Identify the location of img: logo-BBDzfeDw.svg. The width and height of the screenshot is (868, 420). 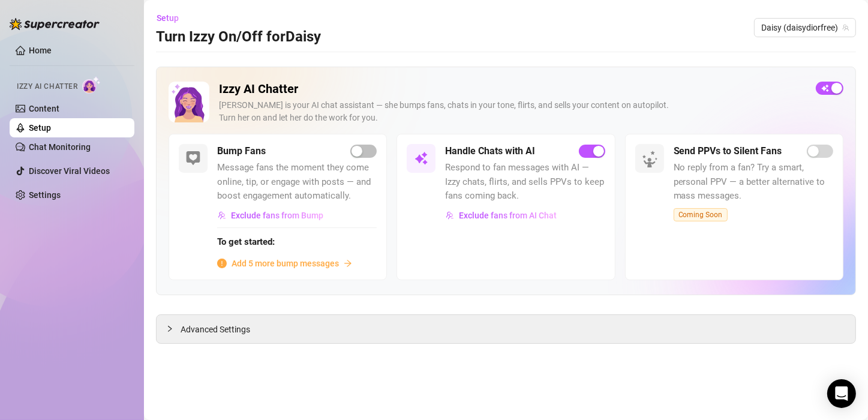
(55, 24).